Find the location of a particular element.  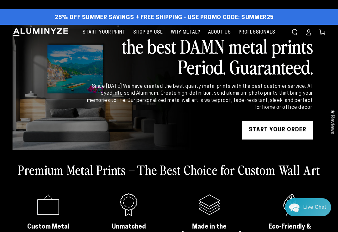

a: Professionals is located at coordinates (257, 32).